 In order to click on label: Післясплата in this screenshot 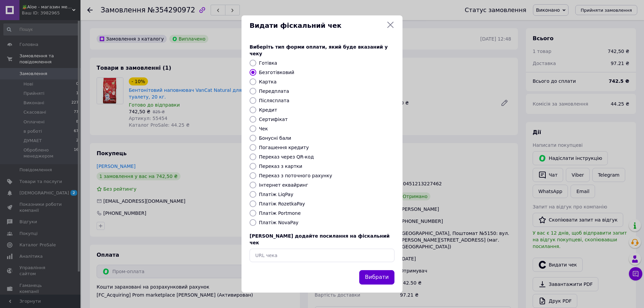, I will do `click(274, 101)`.